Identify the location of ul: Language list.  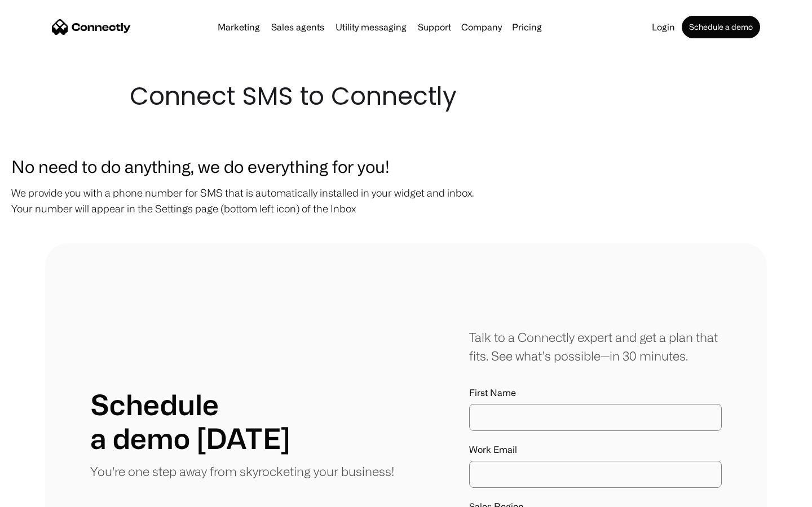
(45, 495).